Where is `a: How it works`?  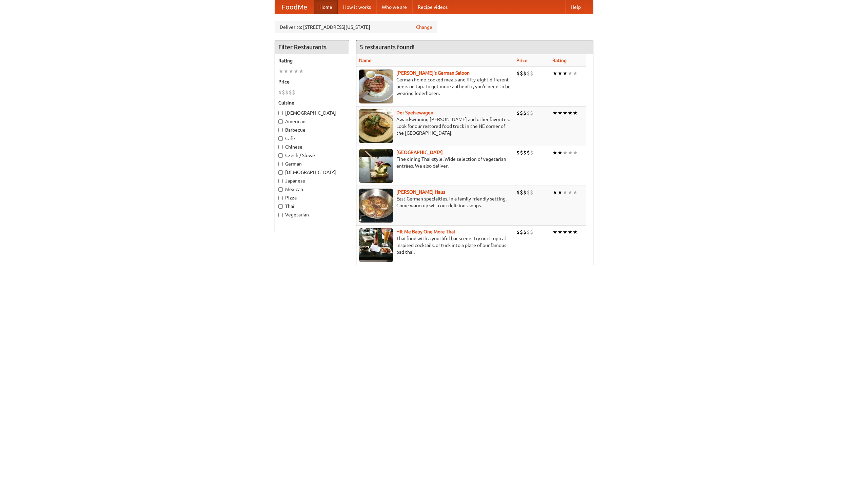 a: How it works is located at coordinates (357, 8).